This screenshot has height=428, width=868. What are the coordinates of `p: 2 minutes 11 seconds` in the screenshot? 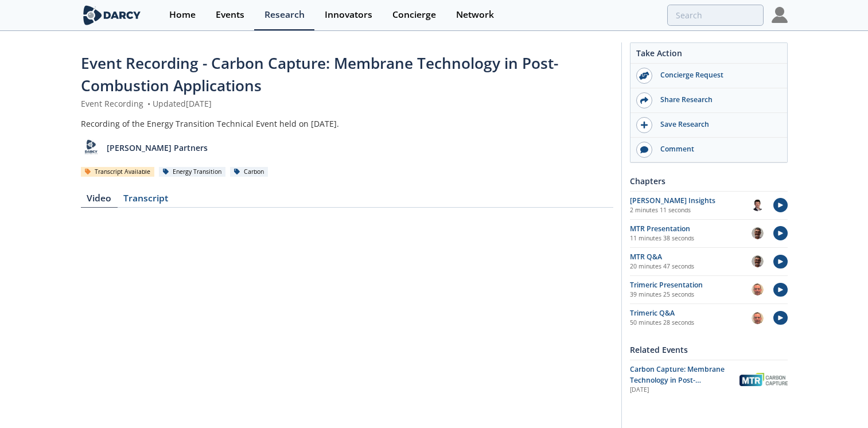 It's located at (691, 211).